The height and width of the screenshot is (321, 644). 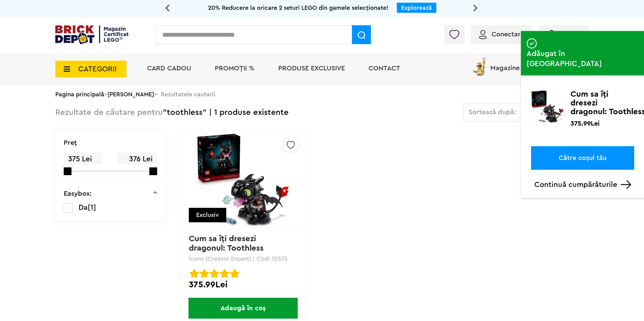 I want to click on span: Contact, so click(x=384, y=68).